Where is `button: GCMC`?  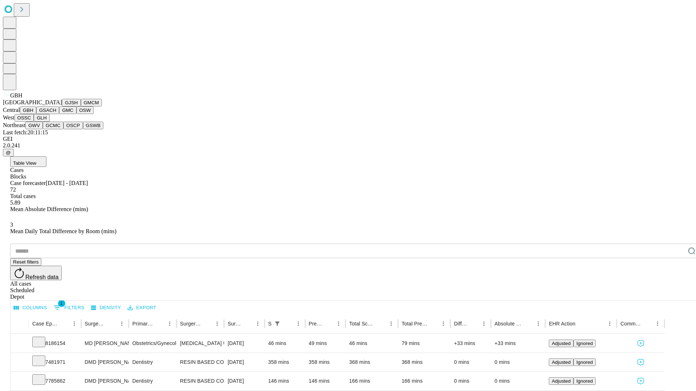 button: GCMC is located at coordinates (53, 125).